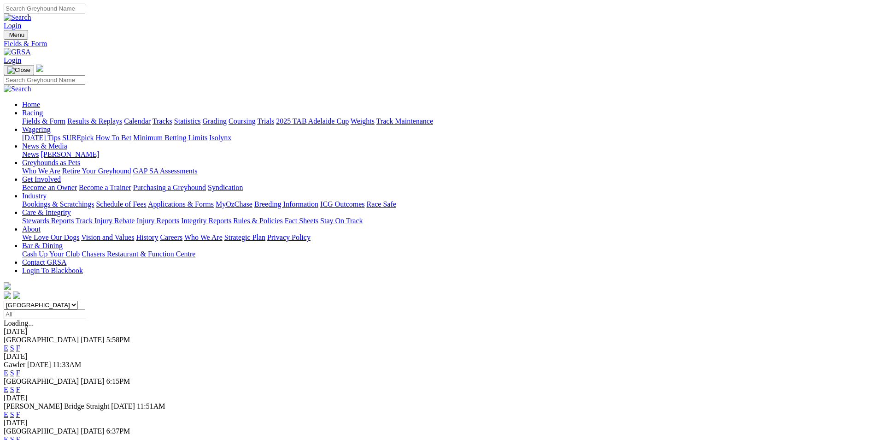 The height and width of the screenshot is (440, 874). What do you see at coordinates (446, 221) in the screenshot?
I see `div: Care & Integrity` at bounding box center [446, 221].